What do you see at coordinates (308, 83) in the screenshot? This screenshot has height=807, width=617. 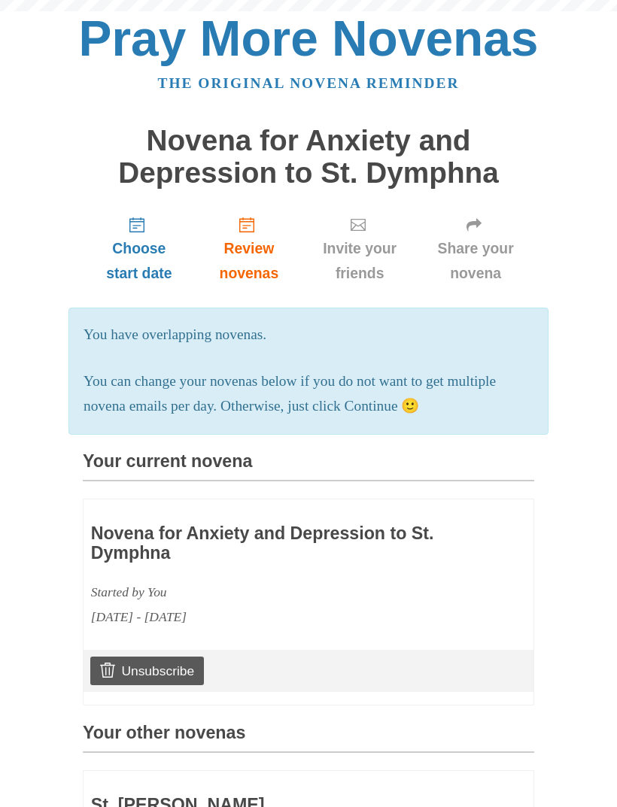 I see `a: The original novena reminder` at bounding box center [308, 83].